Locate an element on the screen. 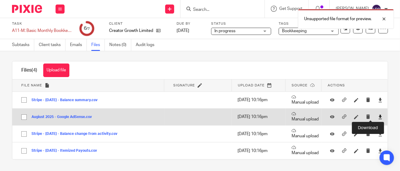 This screenshot has height=171, width=400. a: Emails is located at coordinates (78, 45).